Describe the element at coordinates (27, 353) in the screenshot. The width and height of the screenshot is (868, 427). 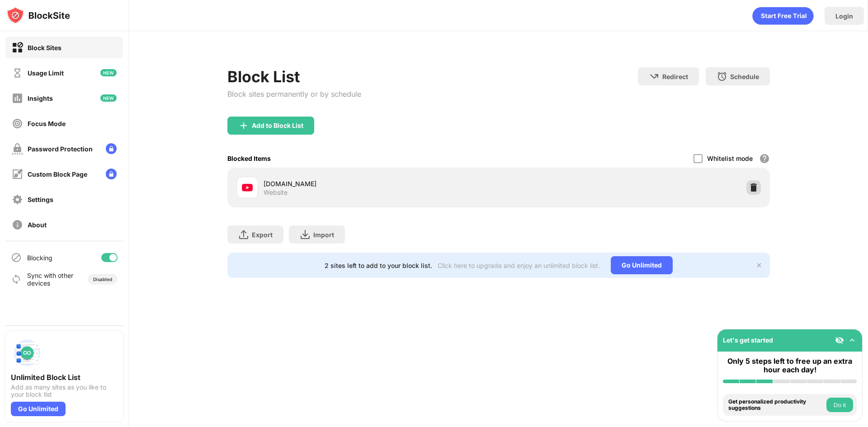
I see `img: push-block-list.svg` at that location.